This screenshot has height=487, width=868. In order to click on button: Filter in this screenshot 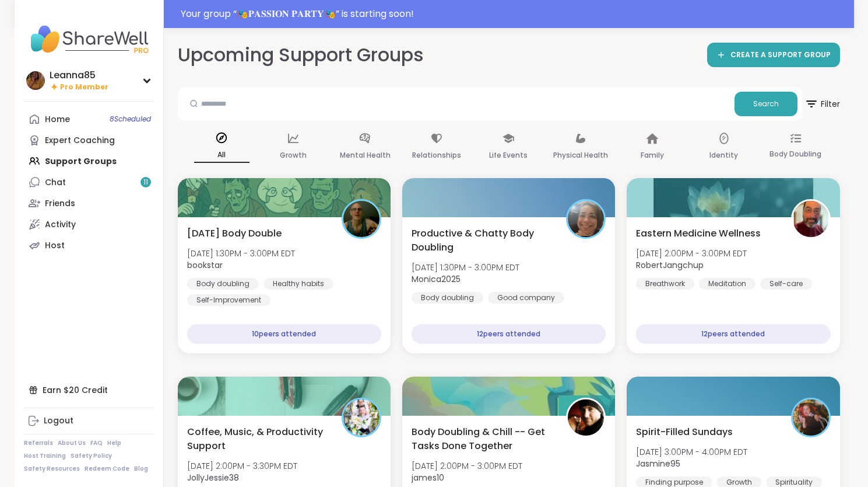, I will do `click(822, 104)`.